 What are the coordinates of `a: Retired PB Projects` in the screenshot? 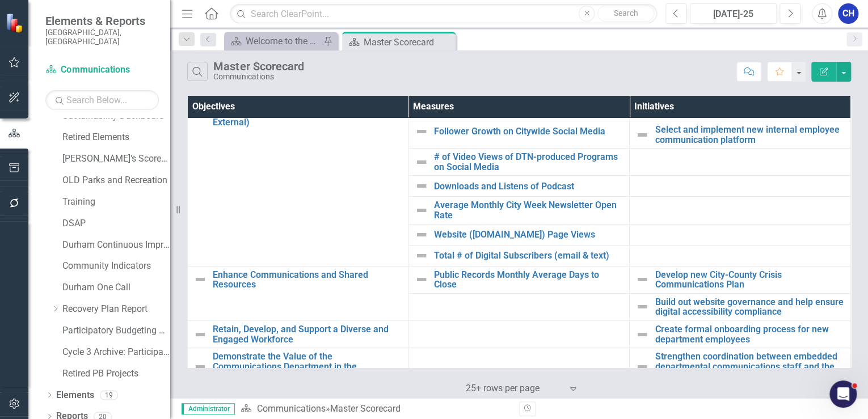 It's located at (116, 373).